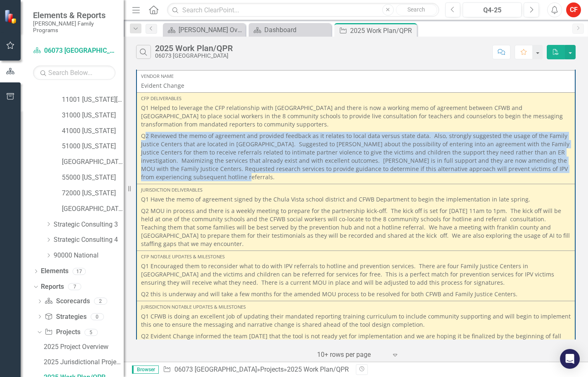 Image resolution: width=588 pixels, height=377 pixels. I want to click on div: Dashboard, so click(296, 30).